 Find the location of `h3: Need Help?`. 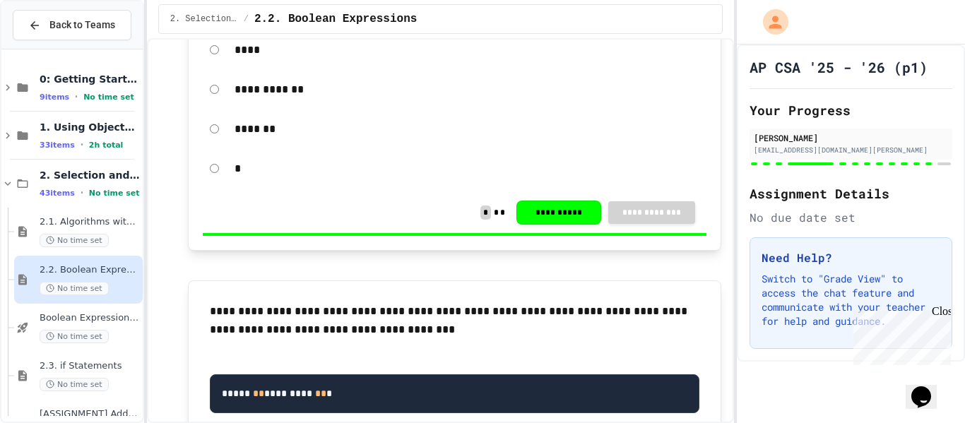

h3: Need Help? is located at coordinates (850, 258).